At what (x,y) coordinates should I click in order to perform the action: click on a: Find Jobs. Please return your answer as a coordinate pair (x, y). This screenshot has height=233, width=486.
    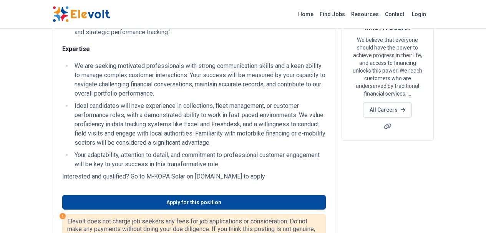
    Looking at the image, I should click on (332, 14).